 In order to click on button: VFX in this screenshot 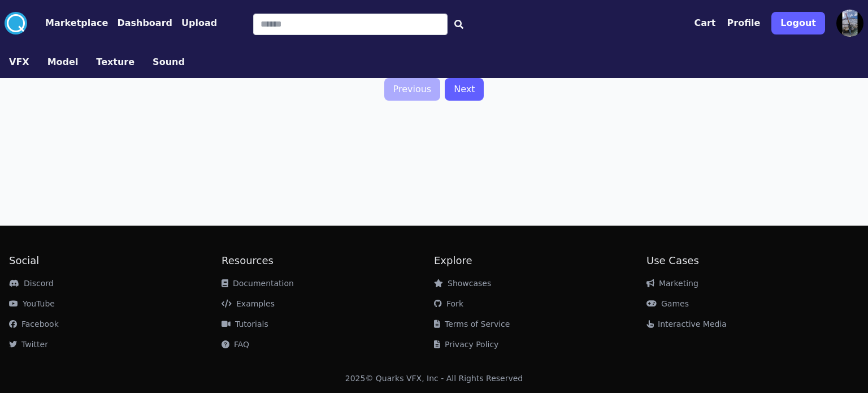, I will do `click(19, 62)`.